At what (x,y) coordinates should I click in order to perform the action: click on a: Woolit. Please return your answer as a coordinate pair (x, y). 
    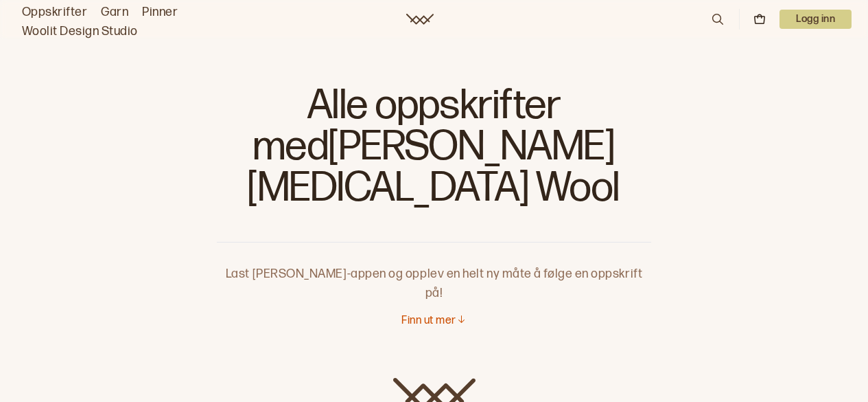
    Looking at the image, I should click on (420, 19).